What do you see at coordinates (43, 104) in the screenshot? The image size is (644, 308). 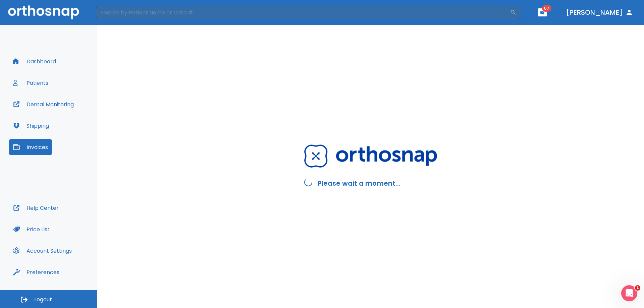 I see `button: Dental Monitoring` at bounding box center [43, 104].